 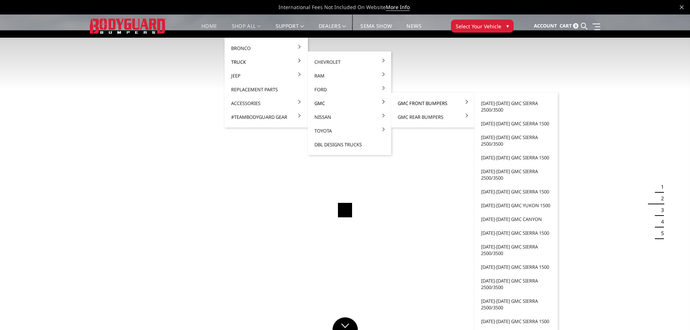 What do you see at coordinates (546, 26) in the screenshot?
I see `span: Account` at bounding box center [546, 26].